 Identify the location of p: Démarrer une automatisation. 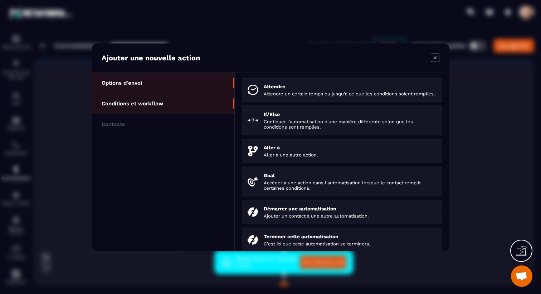
(350, 208).